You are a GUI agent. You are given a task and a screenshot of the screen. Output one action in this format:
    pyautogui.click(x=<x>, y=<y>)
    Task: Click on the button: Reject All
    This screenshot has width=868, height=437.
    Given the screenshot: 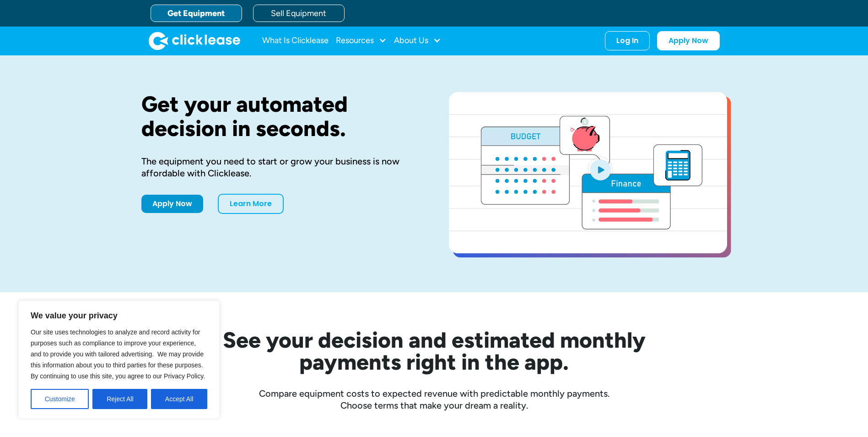 What is the action you would take?
    pyautogui.click(x=120, y=399)
    